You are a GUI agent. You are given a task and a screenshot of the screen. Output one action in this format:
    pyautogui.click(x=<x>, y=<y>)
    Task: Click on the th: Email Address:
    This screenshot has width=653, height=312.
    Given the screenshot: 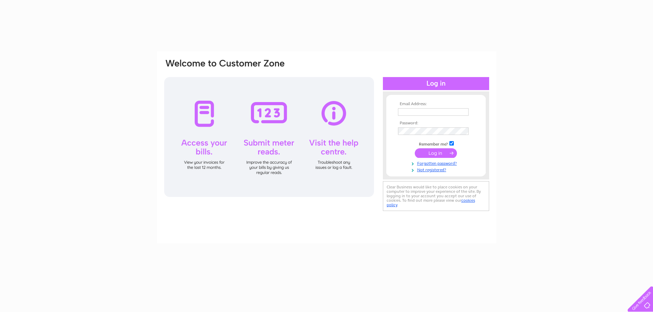 What is the action you would take?
    pyautogui.click(x=436, y=104)
    